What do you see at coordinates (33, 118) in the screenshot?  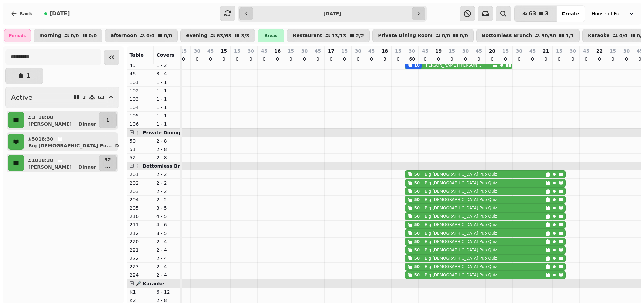 I see `p: 3` at bounding box center [33, 118].